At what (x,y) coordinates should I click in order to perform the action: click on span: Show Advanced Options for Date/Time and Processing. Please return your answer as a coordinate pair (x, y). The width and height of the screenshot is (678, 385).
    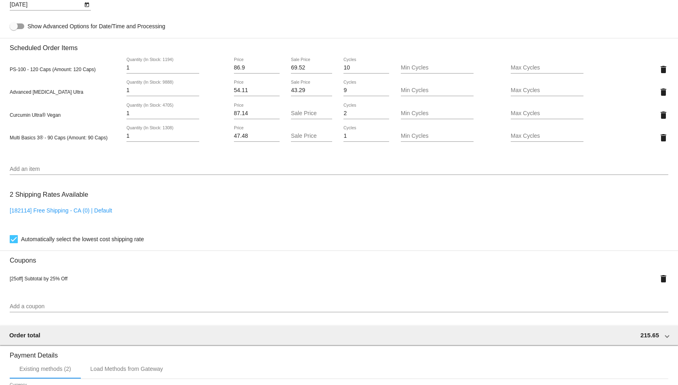
    Looking at the image, I should click on (96, 26).